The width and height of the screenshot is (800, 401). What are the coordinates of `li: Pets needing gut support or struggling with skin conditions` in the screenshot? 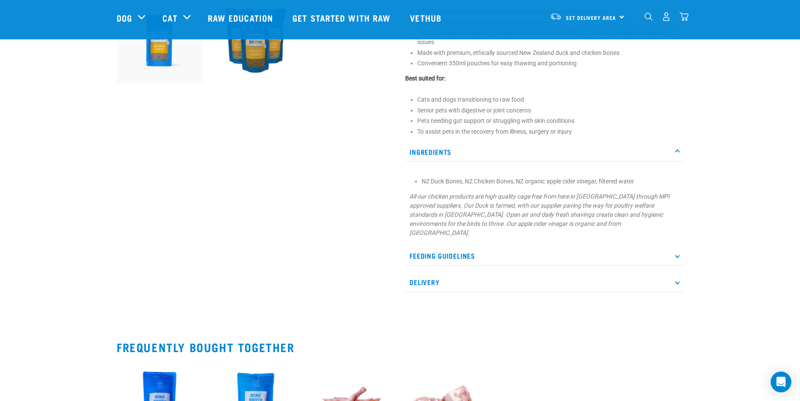 It's located at (551, 121).